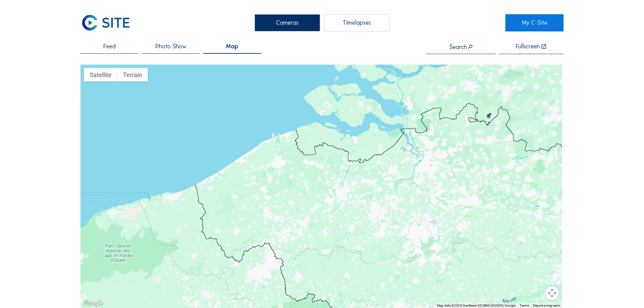  What do you see at coordinates (552, 293) in the screenshot?
I see `button: Map camera controls` at bounding box center [552, 293].